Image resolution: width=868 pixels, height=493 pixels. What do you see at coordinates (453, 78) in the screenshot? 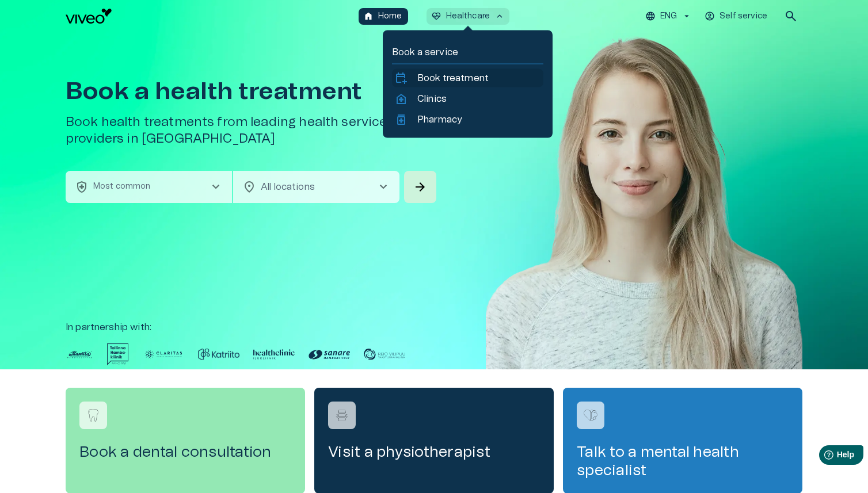
I see `p: Book treatment` at bounding box center [453, 78].